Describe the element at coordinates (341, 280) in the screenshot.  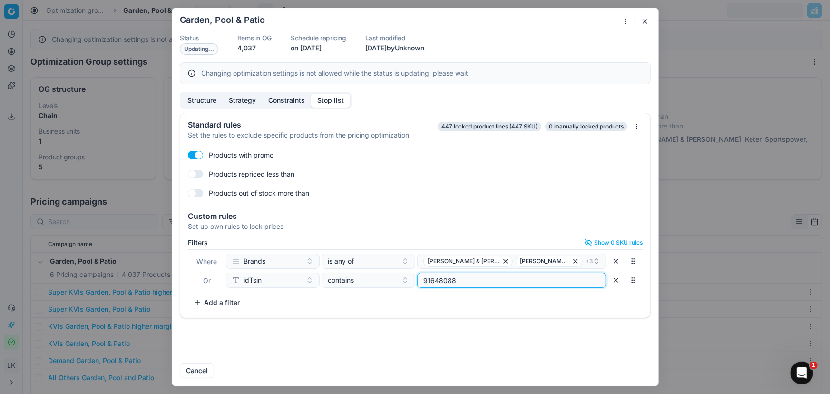
I see `span: contains` at that location.